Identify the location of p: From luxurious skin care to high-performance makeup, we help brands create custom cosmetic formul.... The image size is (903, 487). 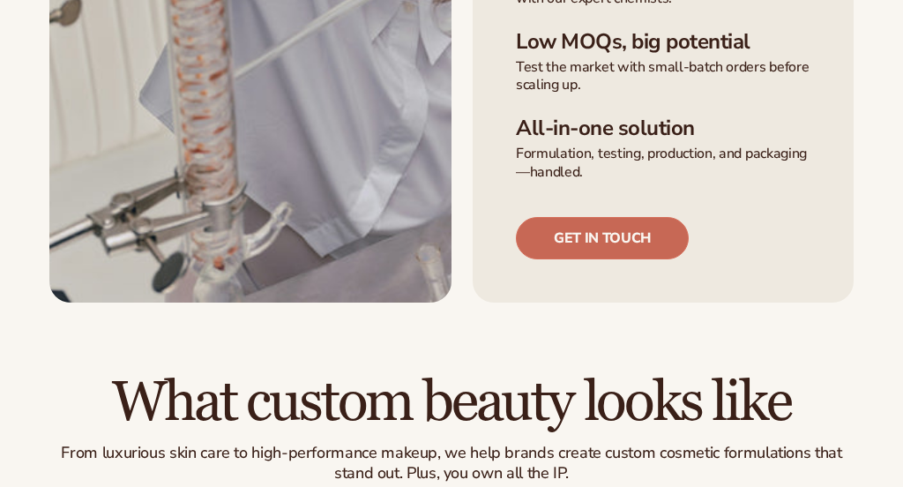
(452, 463).